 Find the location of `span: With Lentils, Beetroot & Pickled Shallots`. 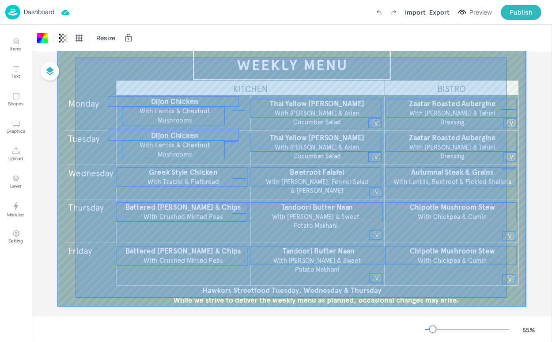

span: With Lentils, Beetroot & Pickled Shallots is located at coordinates (452, 182).